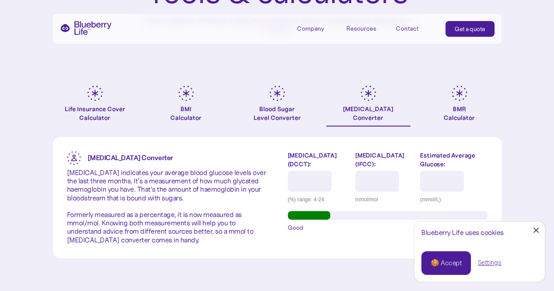  What do you see at coordinates (454, 160) in the screenshot?
I see `label: Estimated Average Glucose:` at bounding box center [454, 160].